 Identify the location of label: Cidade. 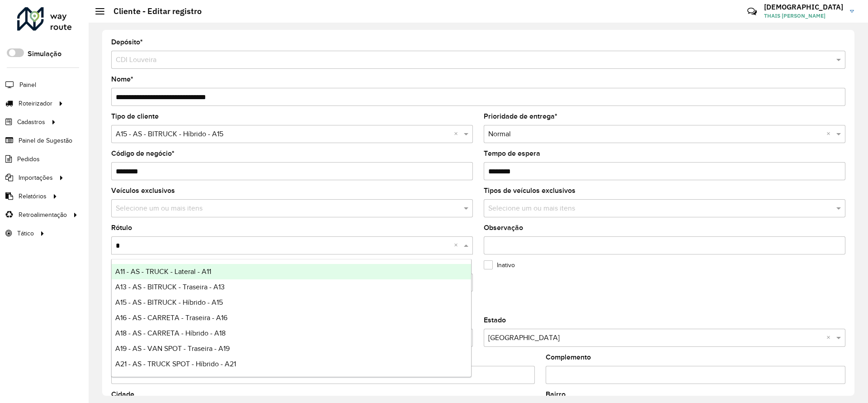
(123, 394).